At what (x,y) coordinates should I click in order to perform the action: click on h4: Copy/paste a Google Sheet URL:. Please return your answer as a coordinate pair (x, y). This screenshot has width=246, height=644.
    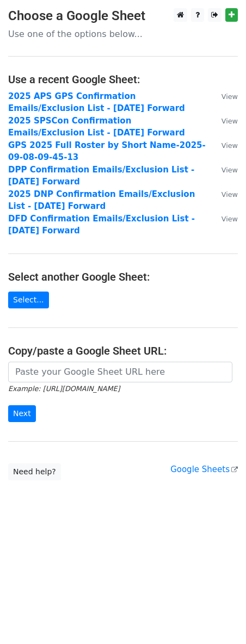
    Looking at the image, I should click on (123, 351).